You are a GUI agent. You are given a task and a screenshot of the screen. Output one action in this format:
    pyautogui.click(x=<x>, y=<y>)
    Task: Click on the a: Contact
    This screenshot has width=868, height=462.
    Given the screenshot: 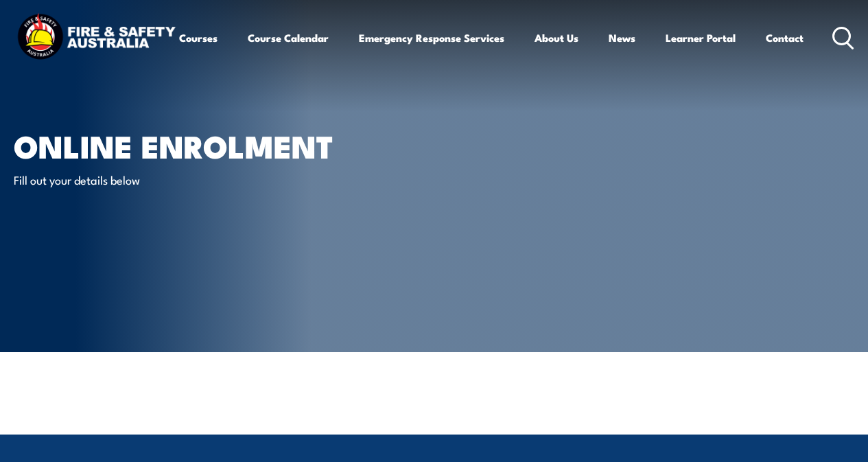 What is the action you would take?
    pyautogui.click(x=784, y=38)
    